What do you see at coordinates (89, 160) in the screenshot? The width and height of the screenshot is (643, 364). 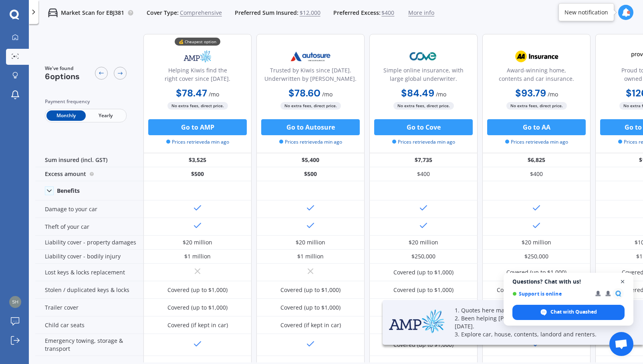 I see `div: Sum insured (incl. GST)` at bounding box center [89, 160].